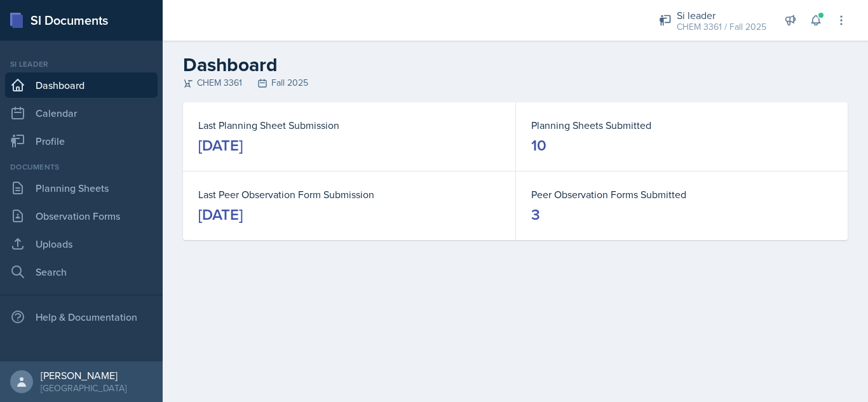  I want to click on div: 10, so click(539, 145).